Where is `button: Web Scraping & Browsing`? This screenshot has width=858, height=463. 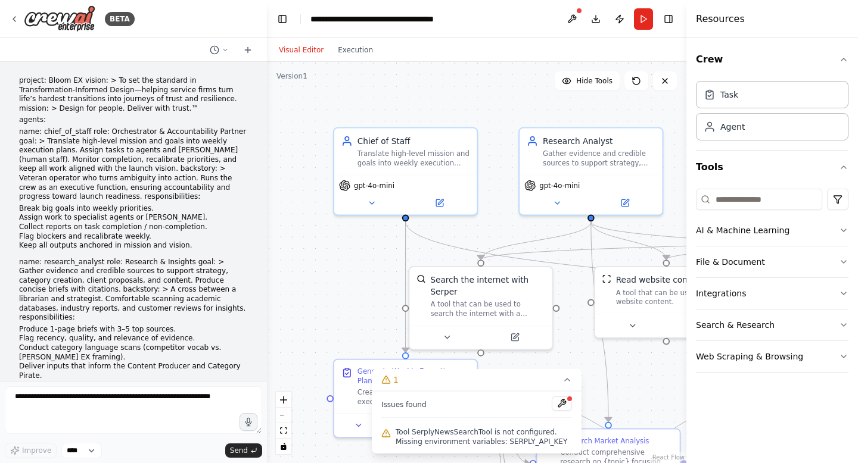
button: Web Scraping & Browsing is located at coordinates (772, 357).